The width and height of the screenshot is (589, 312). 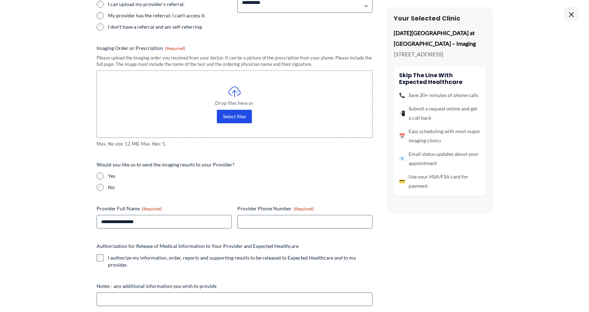 What do you see at coordinates (235, 61) in the screenshot?
I see `div: Please upload the imaging order you received from your doctor. It can be a picture of the prescri...` at bounding box center [235, 61].